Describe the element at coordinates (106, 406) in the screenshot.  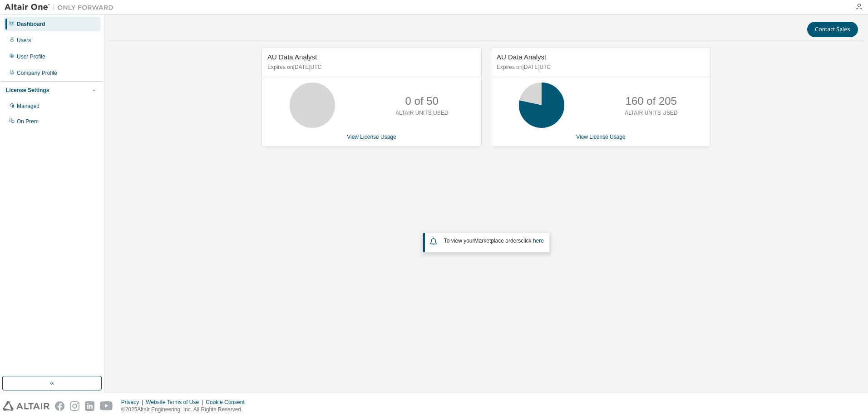
I see `img: youtube.svg` at that location.